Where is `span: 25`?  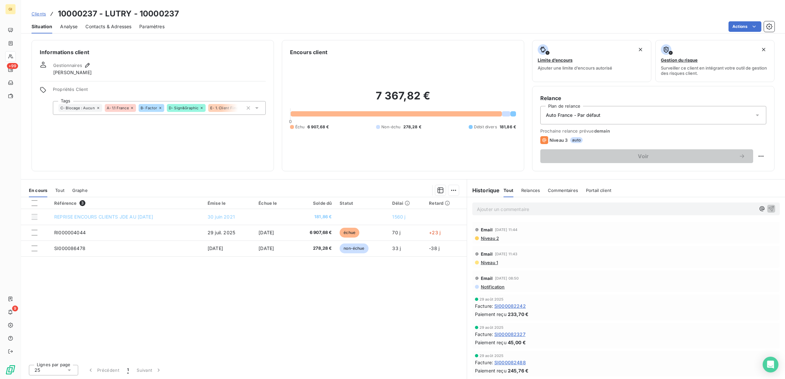 span: 25 is located at coordinates (37, 371).